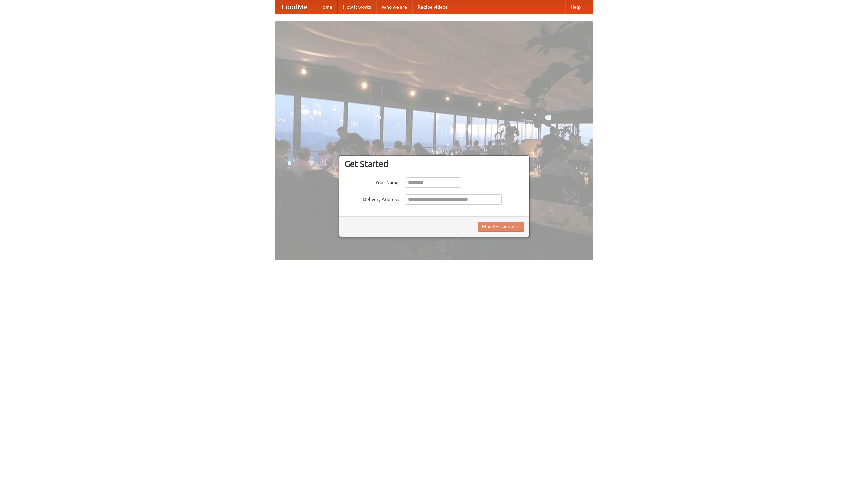  What do you see at coordinates (433, 7) in the screenshot?
I see `a: Recipe videos` at bounding box center [433, 7].